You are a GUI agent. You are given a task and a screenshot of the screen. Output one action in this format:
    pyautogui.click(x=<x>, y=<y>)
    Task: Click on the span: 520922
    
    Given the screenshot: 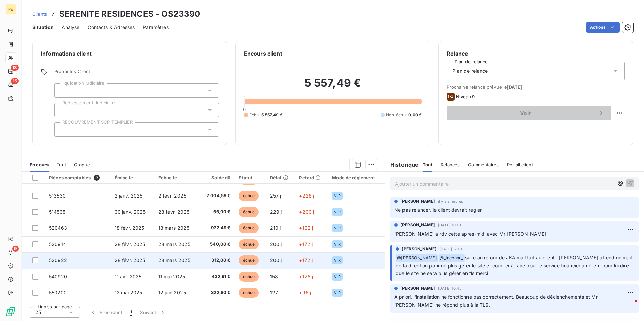 What is the action you would take?
    pyautogui.click(x=58, y=260)
    